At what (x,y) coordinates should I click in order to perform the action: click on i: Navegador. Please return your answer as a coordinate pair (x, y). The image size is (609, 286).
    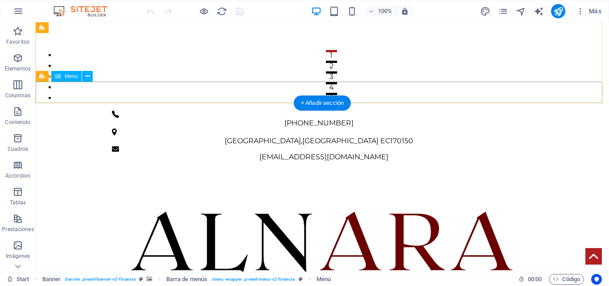
    Looking at the image, I should click on (521, 11).